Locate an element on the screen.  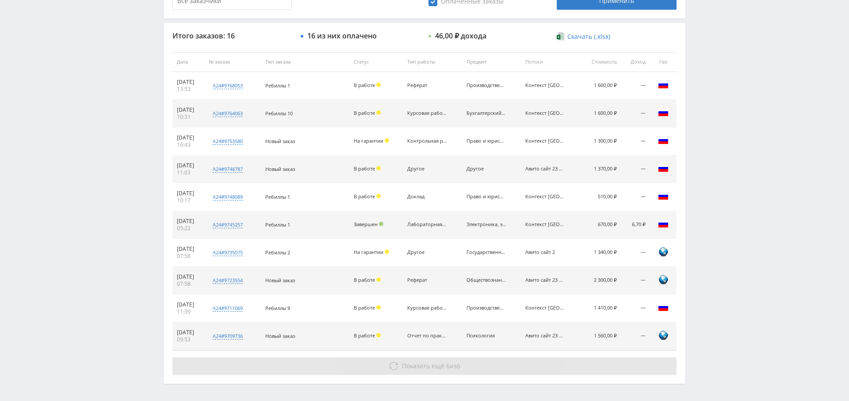
div: a24#9753580 is located at coordinates (228, 141).